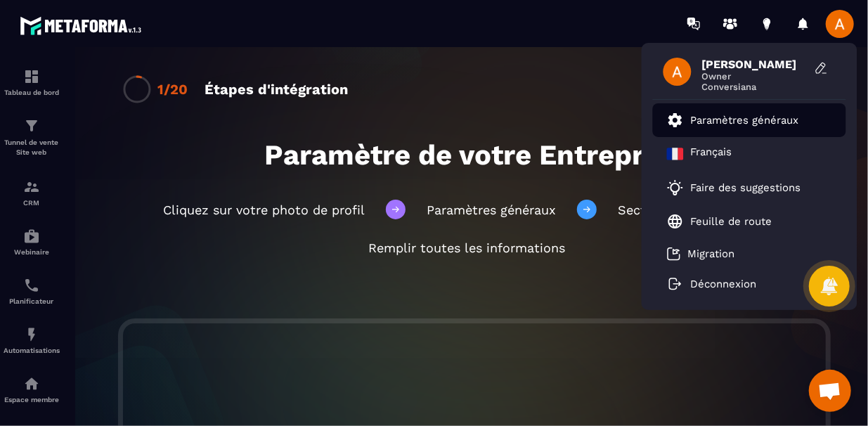 This screenshot has width=868, height=426. What do you see at coordinates (31, 202) in the screenshot?
I see `p: CRM` at bounding box center [31, 202].